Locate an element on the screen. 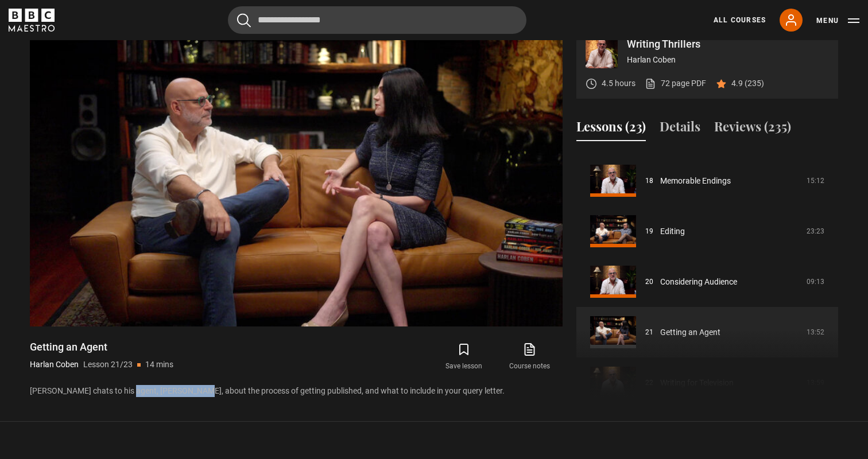 The width and height of the screenshot is (868, 459). button: Submit the search query is located at coordinates (244, 20).